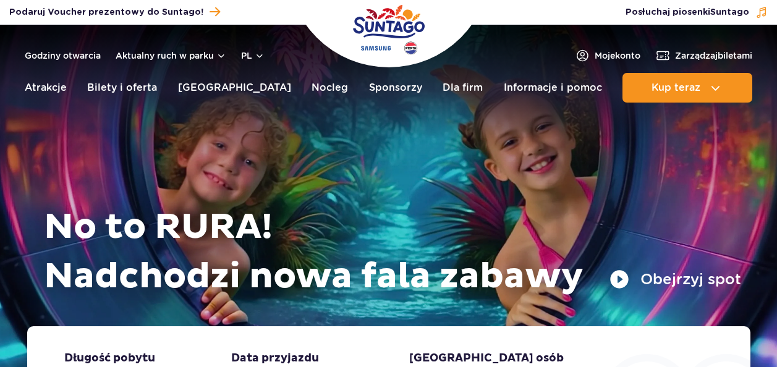  Describe the element at coordinates (713, 56) in the screenshot. I see `span: Zarządzaj biletami` at that location.